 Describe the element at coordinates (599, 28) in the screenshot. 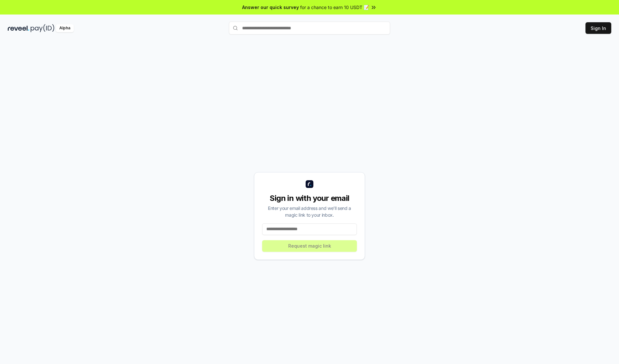

I see `button: Sign In` at that location.